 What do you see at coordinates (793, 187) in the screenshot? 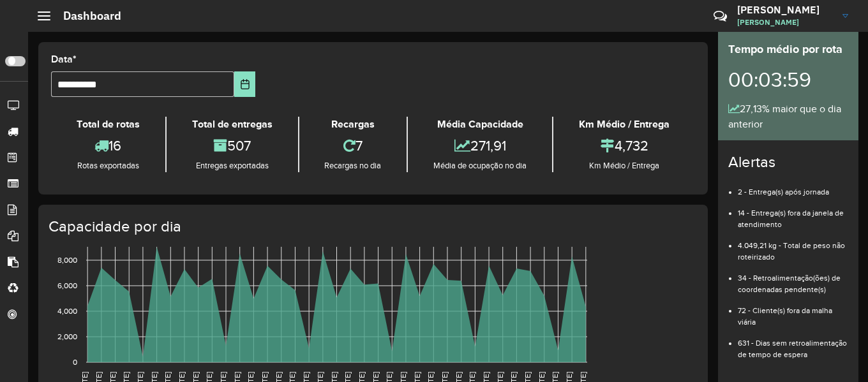
I see `li: 2 - Entrega(s) após jornada` at bounding box center [793, 187].